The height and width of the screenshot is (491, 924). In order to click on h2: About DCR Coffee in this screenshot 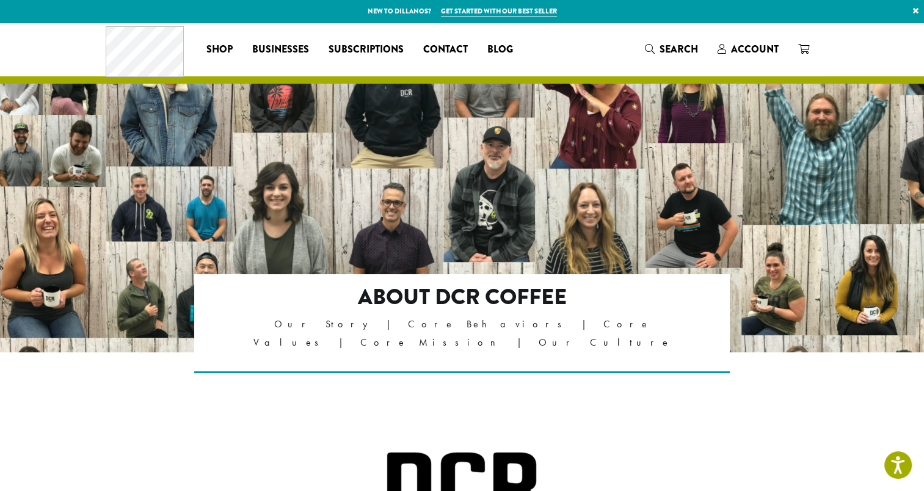, I will do `click(462, 297)`.